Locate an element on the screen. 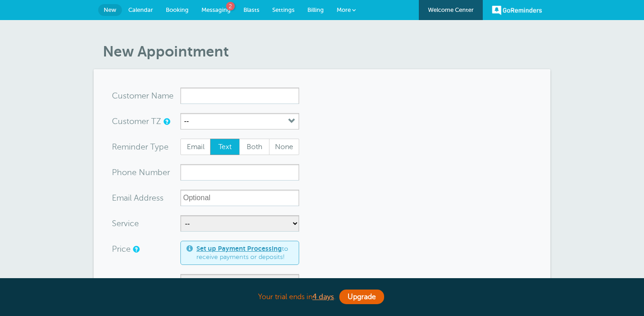 This screenshot has height=316, width=644. div: ame is located at coordinates (146, 96).